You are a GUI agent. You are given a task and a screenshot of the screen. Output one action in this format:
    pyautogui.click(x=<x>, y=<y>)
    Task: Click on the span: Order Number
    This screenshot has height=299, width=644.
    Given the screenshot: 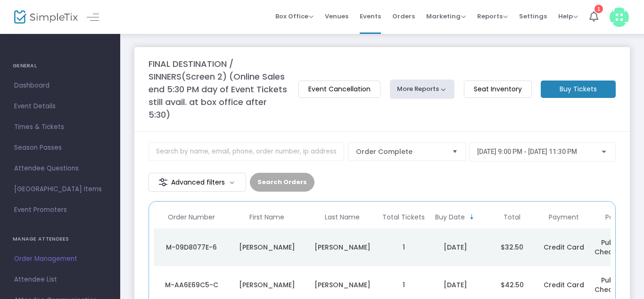 What is the action you would take?
    pyautogui.click(x=192, y=217)
    